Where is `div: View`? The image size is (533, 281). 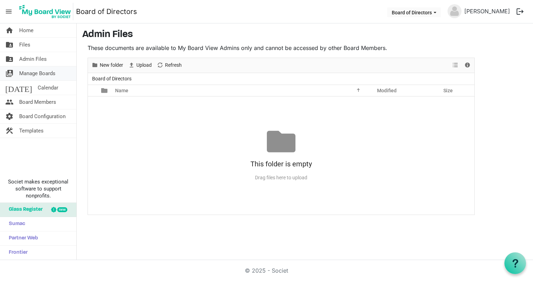 div: View is located at coordinates (456, 65).